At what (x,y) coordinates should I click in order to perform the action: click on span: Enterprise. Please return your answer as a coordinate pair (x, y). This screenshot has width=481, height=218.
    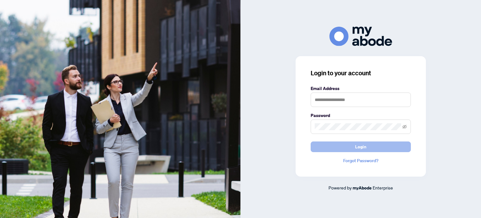
    Looking at the image, I should click on (382, 187).